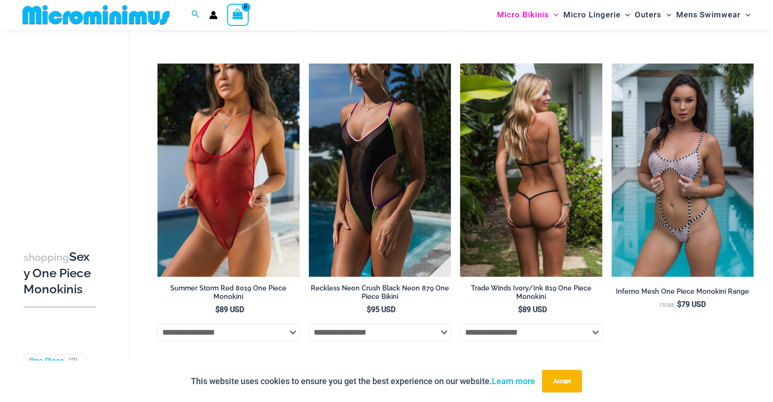 Image resolution: width=773 pixels, height=402 pixels. What do you see at coordinates (532, 170) in the screenshot?
I see `img: Trade Winds IvoryInk 819 One Piece 03` at bounding box center [532, 170].